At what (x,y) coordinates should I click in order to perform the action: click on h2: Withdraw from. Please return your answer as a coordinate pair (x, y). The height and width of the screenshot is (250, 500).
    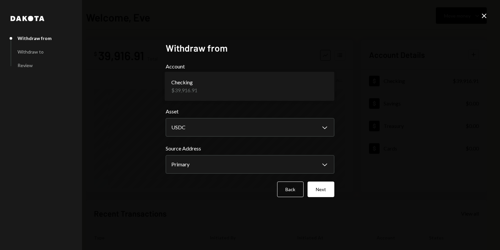
    Looking at the image, I should click on (250, 48).